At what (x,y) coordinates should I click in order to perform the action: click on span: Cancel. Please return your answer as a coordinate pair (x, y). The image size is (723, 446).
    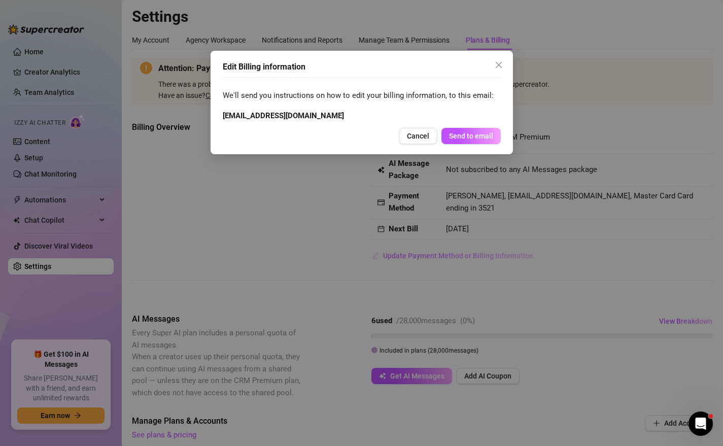
    Looking at the image, I should click on (418, 136).